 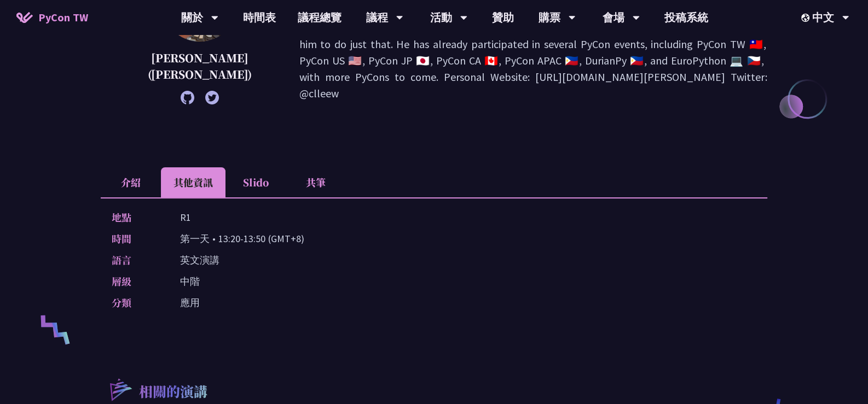 I want to click on p: 相關的演講, so click(x=173, y=393).